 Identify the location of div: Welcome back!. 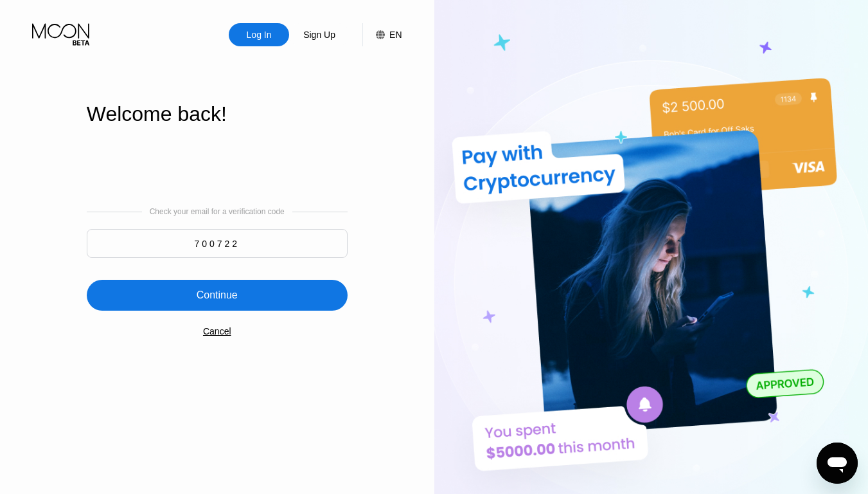
(217, 114).